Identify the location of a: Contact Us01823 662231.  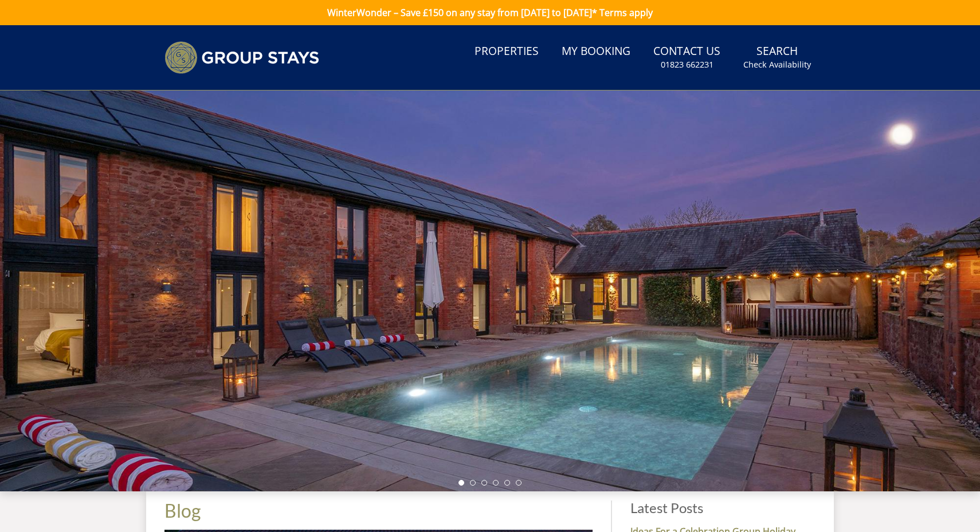
(686, 57).